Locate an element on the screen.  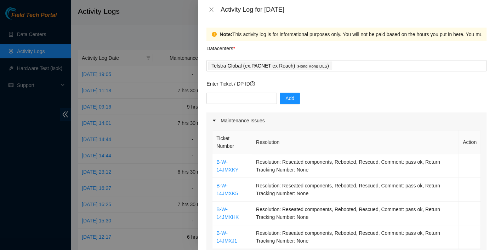
strong: Note: is located at coordinates (226, 34).